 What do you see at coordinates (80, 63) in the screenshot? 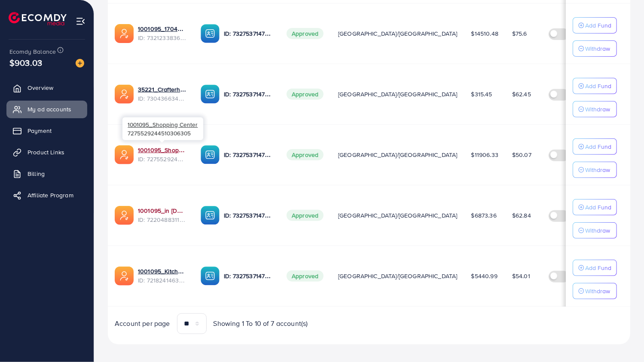
I see `img: image` at bounding box center [80, 63].